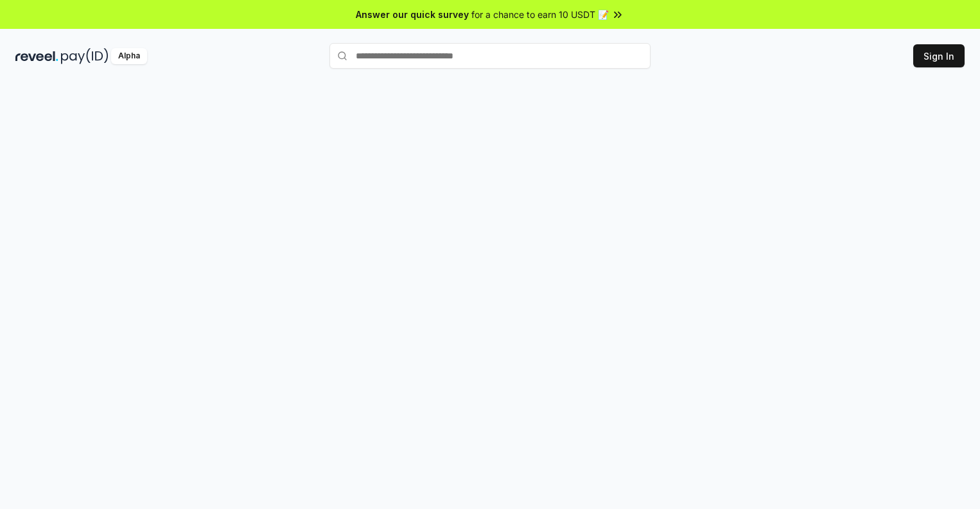  What do you see at coordinates (540, 14) in the screenshot?
I see `span: for a chance to earn 10 USDT 📝` at bounding box center [540, 14].